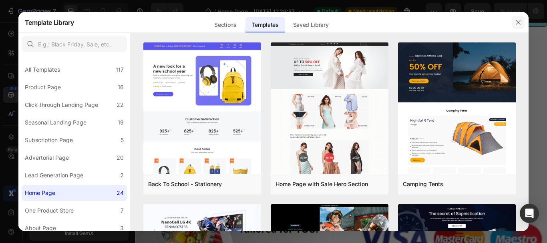 The height and width of the screenshot is (243, 547). What do you see at coordinates (49, 22) in the screenshot?
I see `h2: Template Library` at bounding box center [49, 22].